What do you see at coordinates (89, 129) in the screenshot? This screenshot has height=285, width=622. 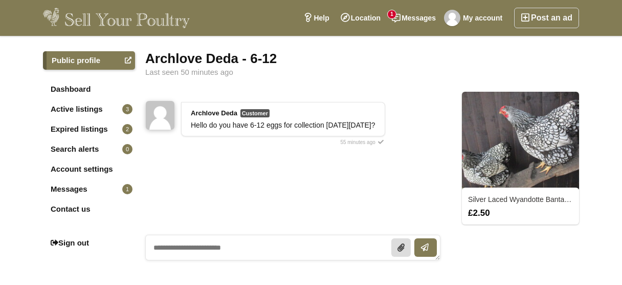 I see `a: Expired listings2` at bounding box center [89, 129].